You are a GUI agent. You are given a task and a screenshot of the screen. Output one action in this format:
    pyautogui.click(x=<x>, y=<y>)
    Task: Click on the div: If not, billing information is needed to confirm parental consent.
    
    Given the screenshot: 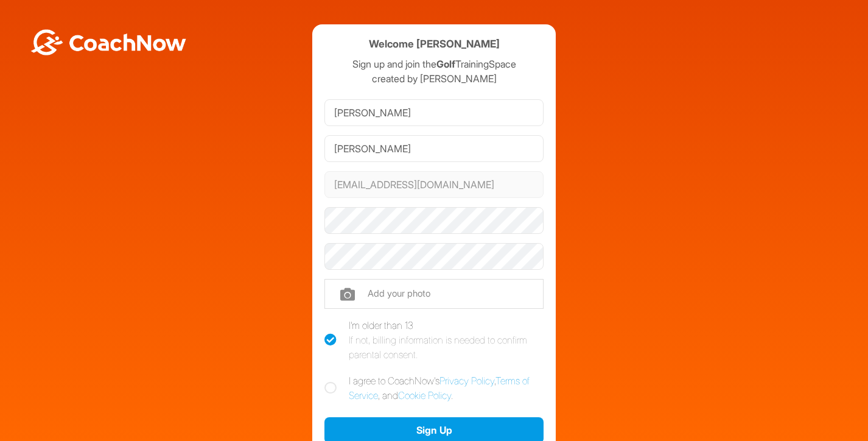 What is the action you would take?
    pyautogui.click(x=446, y=347)
    